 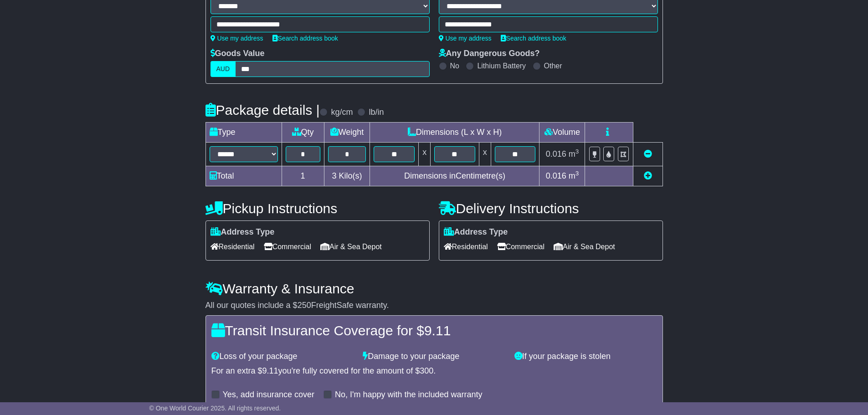 What do you see at coordinates (243, 133) in the screenshot?
I see `td: Type` at bounding box center [243, 133].